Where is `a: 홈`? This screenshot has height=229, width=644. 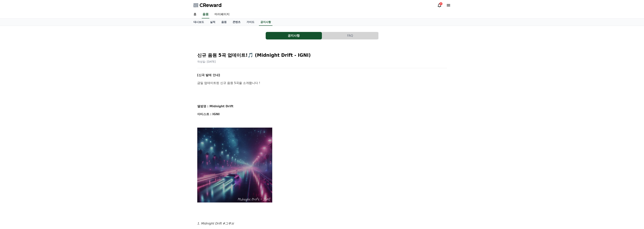 a: 홈 is located at coordinates (195, 14).